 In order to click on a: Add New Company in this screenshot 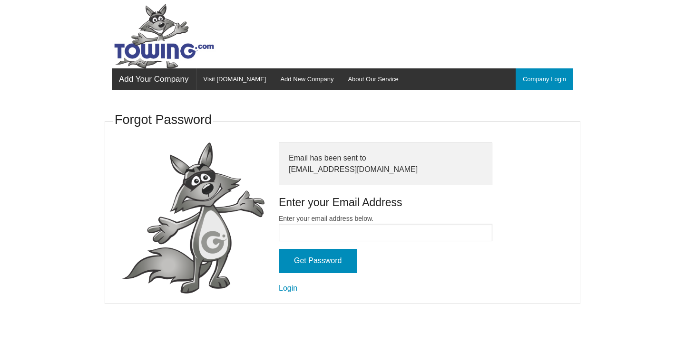, I will do `click(307, 79)`.